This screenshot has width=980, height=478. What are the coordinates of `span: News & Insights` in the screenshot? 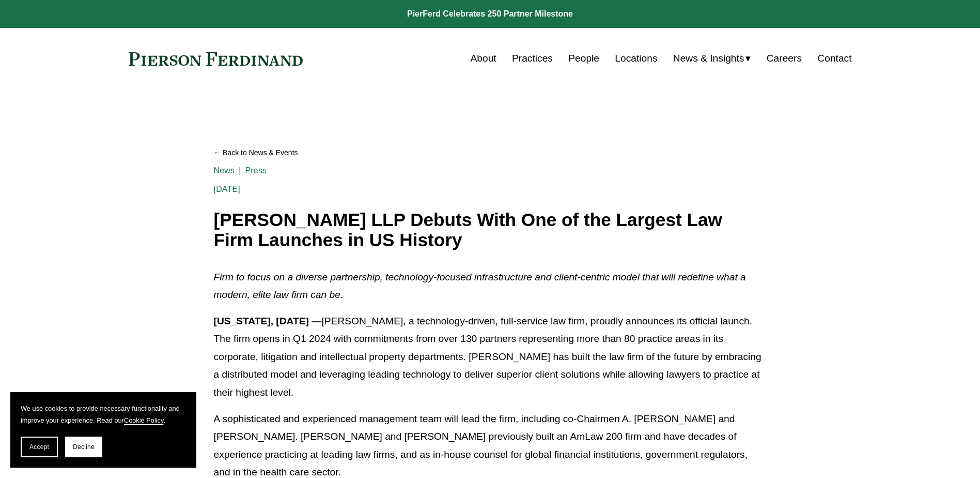 It's located at (708, 58).